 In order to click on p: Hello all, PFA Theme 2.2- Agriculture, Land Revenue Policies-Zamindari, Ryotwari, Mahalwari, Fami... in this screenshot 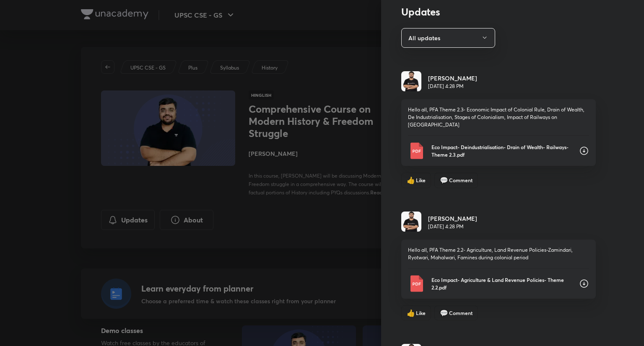, I will do `click(499, 254)`.